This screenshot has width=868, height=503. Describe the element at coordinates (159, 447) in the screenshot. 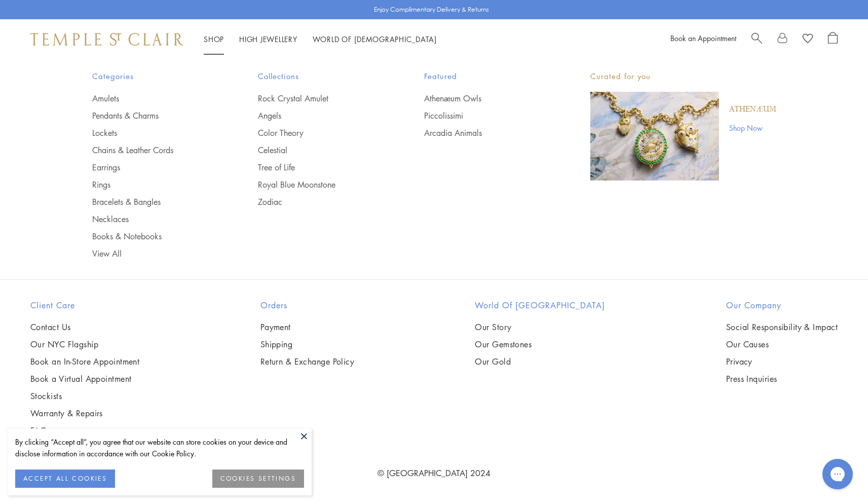

I see `div: By clicking “Accept all”, you agree that our website can store cookies on your device and disclos...` at that location.